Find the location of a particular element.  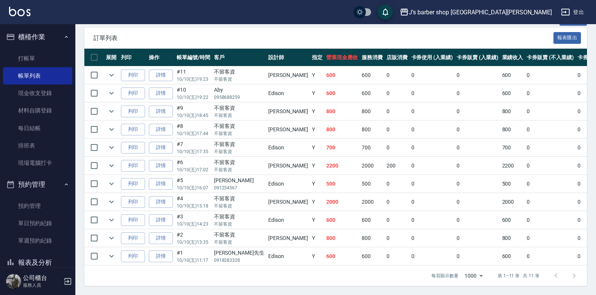

button: save is located at coordinates (386, 12).